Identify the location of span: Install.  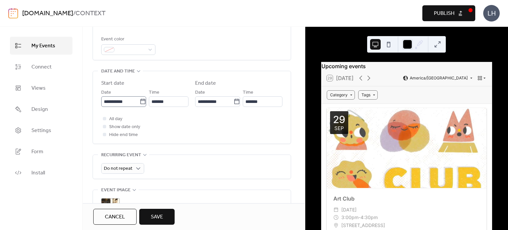
(38, 173).